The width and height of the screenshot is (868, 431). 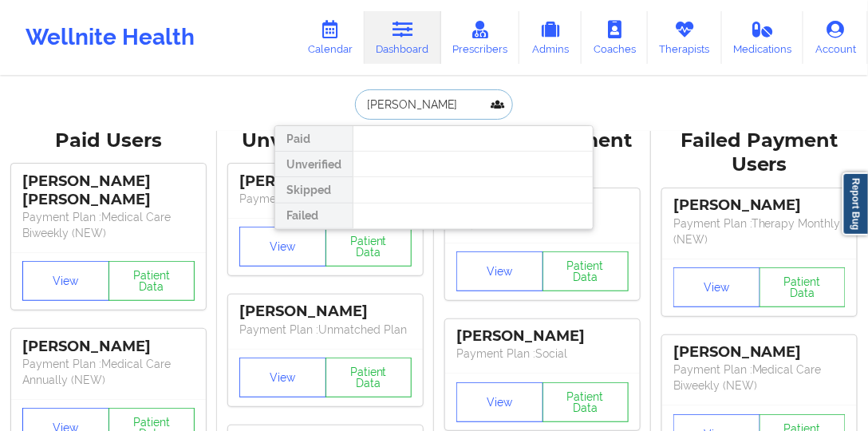 What do you see at coordinates (109, 372) in the screenshot?
I see `p: Payment Plan : Medical Care Annually (NEW)` at bounding box center [109, 372].